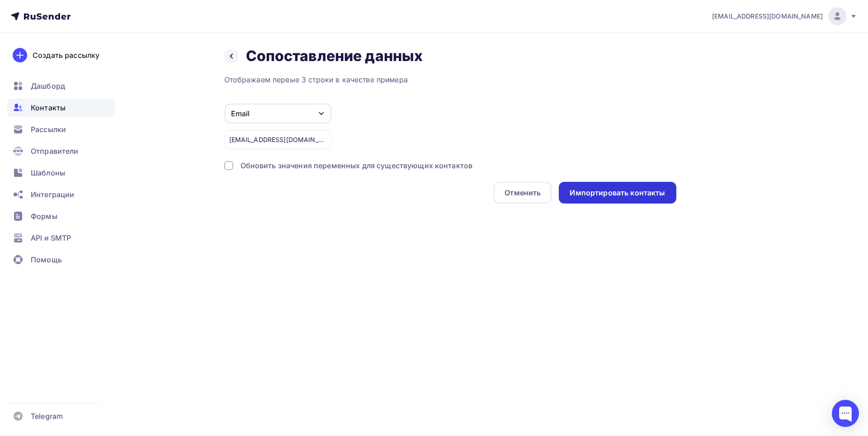 This screenshot has width=868, height=436. What do you see at coordinates (240, 113) in the screenshot?
I see `div: Email` at bounding box center [240, 113].